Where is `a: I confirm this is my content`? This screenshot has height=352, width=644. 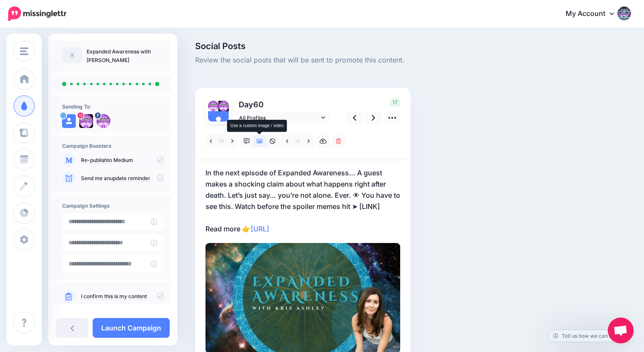
a: I confirm this is my content is located at coordinates (114, 296).